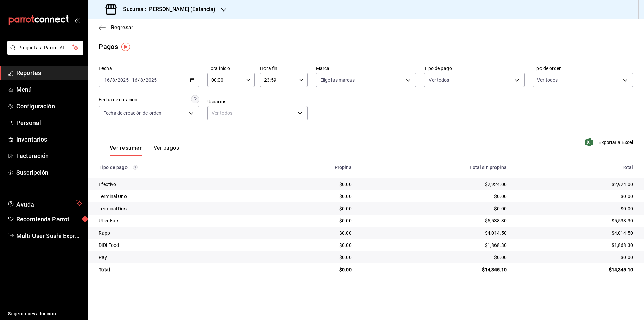 This screenshot has width=644, height=320. Describe the element at coordinates (49, 73) in the screenshot. I see `span: Reportes` at that location.